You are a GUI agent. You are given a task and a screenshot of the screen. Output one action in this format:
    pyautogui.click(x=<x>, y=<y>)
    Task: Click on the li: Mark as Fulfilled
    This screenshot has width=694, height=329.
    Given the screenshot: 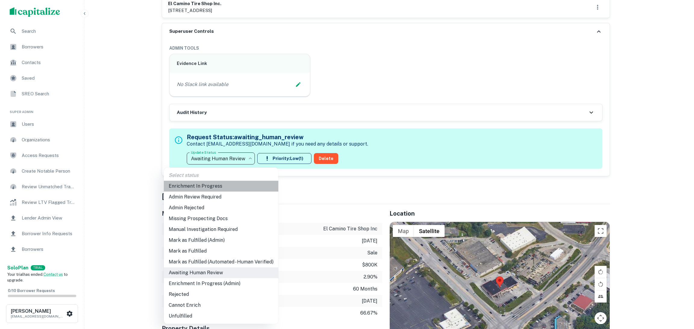 What is the action you would take?
    pyautogui.click(x=221, y=251)
    